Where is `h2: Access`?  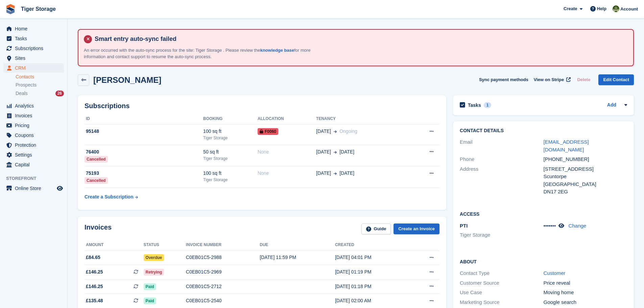
h2: Access is located at coordinates (543, 214).